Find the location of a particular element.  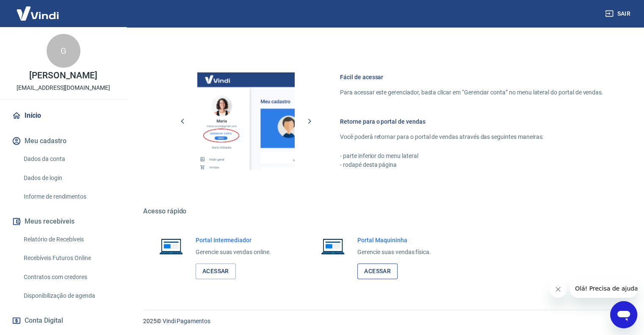

h6: Retorne para o portal de vendas is located at coordinates (472, 121).